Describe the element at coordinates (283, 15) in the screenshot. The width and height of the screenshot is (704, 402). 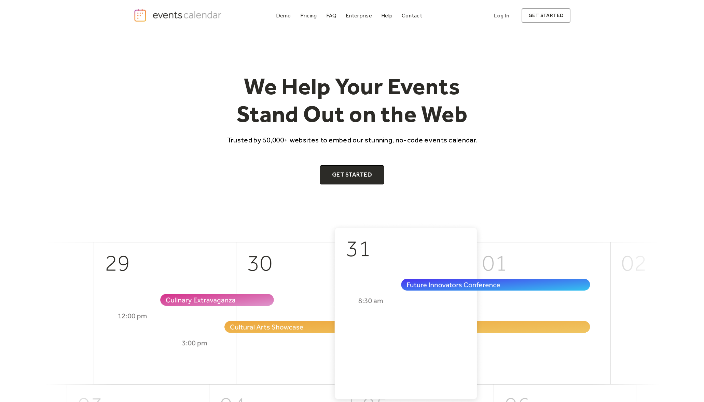
I see `a: Demo` at that location.